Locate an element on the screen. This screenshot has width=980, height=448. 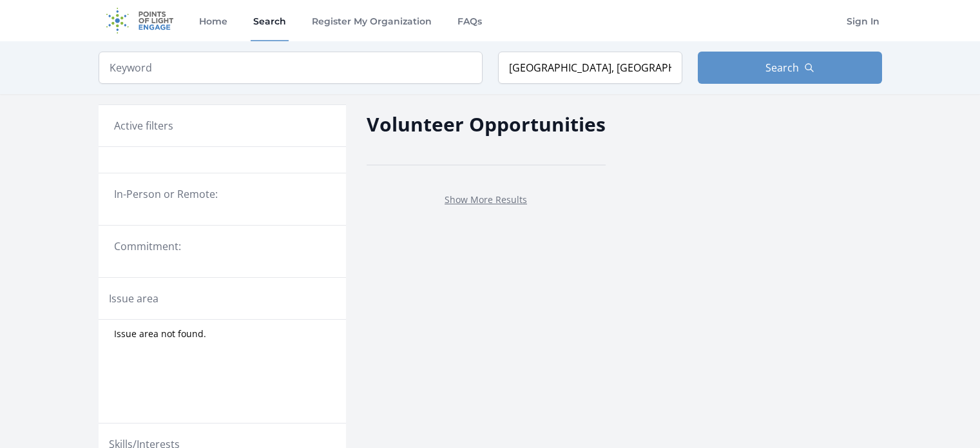
button: Search is located at coordinates (790, 68).